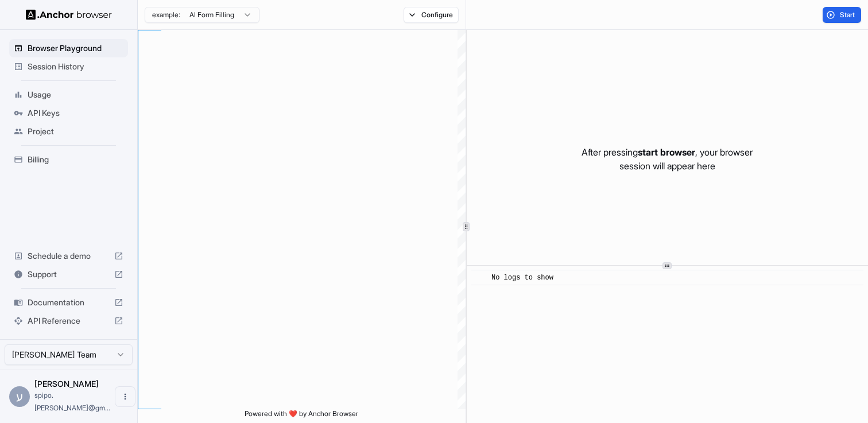 This screenshot has width=868, height=423. I want to click on div: ע, so click(20, 396).